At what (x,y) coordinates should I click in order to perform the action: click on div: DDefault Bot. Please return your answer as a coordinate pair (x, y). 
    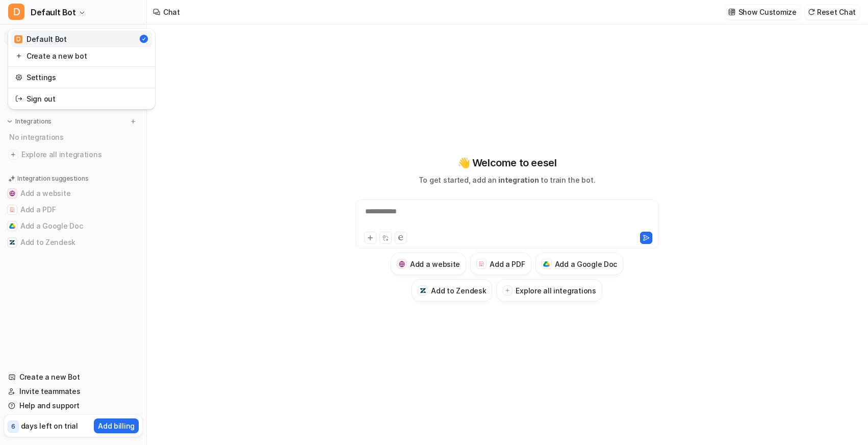
    Looking at the image, I should click on (81, 69).